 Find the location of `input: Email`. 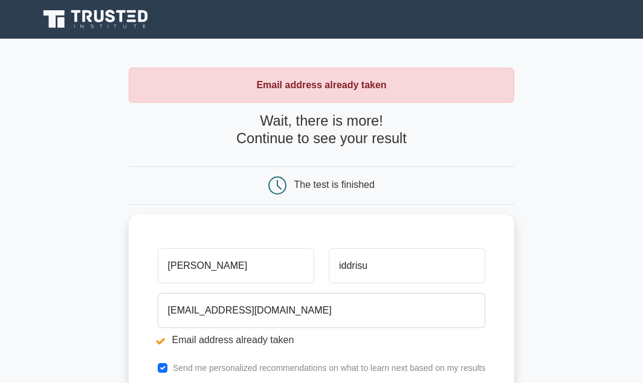

input: Email is located at coordinates (321, 311).